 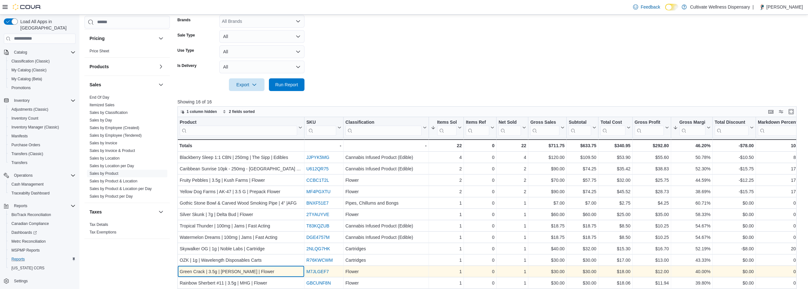 What do you see at coordinates (262, 52) in the screenshot?
I see `button: All` at bounding box center [262, 52].